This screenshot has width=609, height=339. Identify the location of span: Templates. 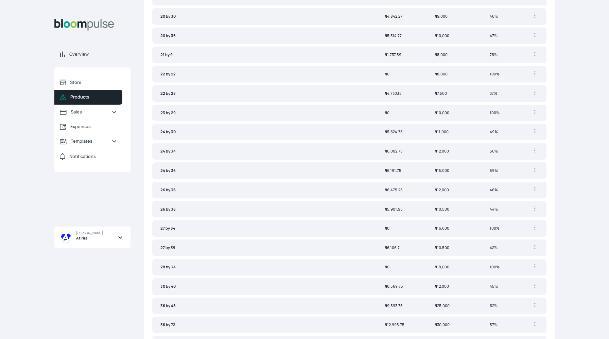
(88, 141).